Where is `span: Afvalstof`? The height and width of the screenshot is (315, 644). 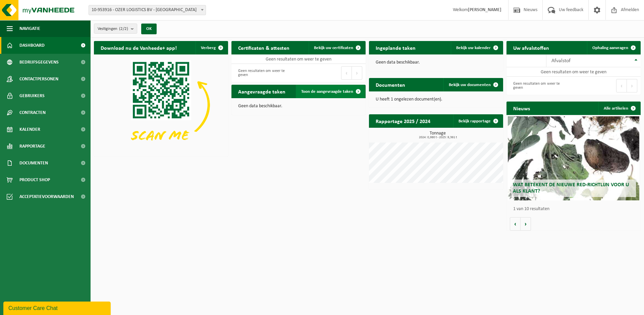 span: Afvalstof is located at coordinates (561, 61).